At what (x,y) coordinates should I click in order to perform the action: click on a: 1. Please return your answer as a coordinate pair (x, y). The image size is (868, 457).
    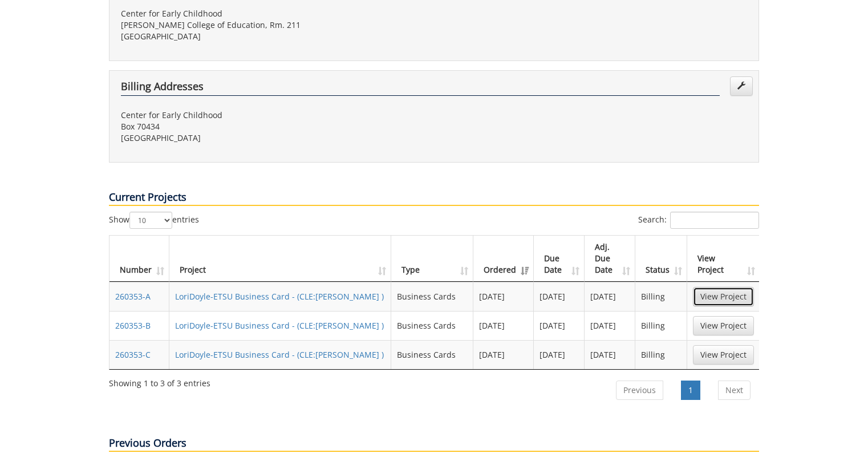
    Looking at the image, I should click on (691, 390).